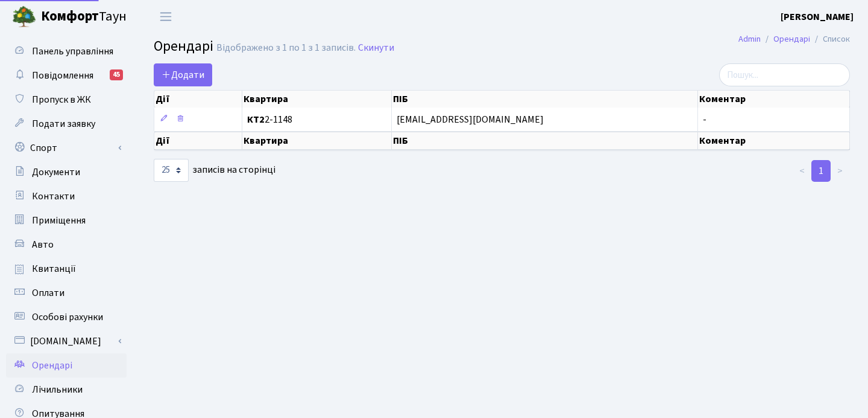 This screenshot has height=418, width=868. Describe the element at coordinates (67, 389) in the screenshot. I see `a: Лічильники` at that location.